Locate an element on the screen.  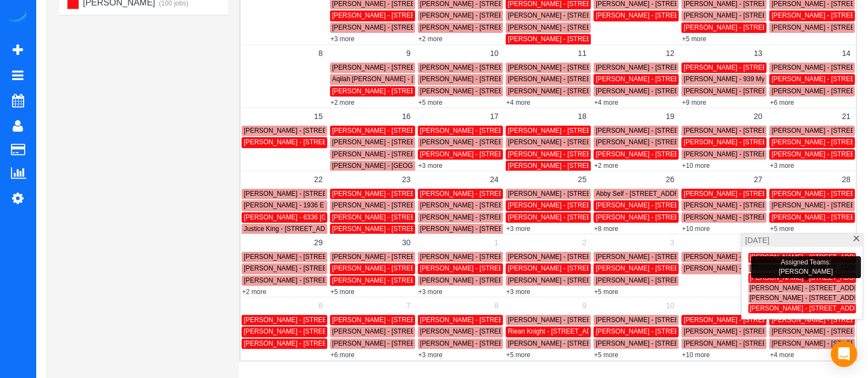
a: 24 is located at coordinates (494, 179).